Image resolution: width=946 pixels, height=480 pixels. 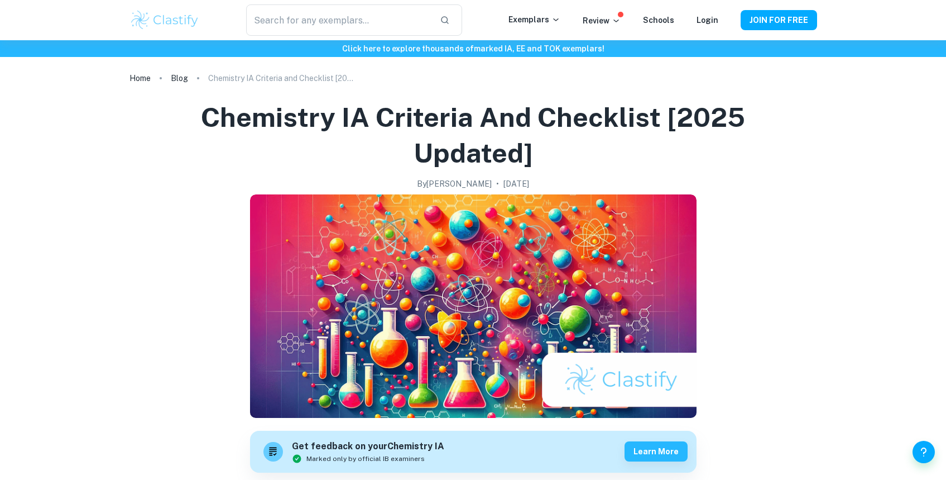 I want to click on p: Chemistry IA Criteria and Checklist [2025 updated], so click(x=281, y=78).